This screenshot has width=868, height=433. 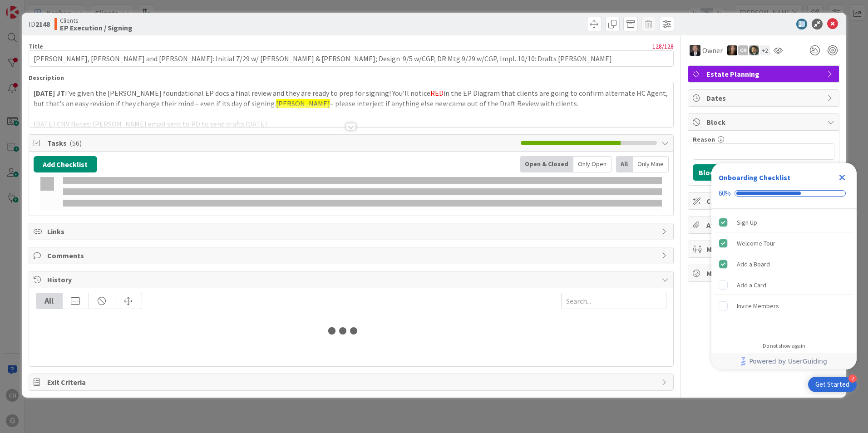 I want to click on div: 128 / 128, so click(x=360, y=46).